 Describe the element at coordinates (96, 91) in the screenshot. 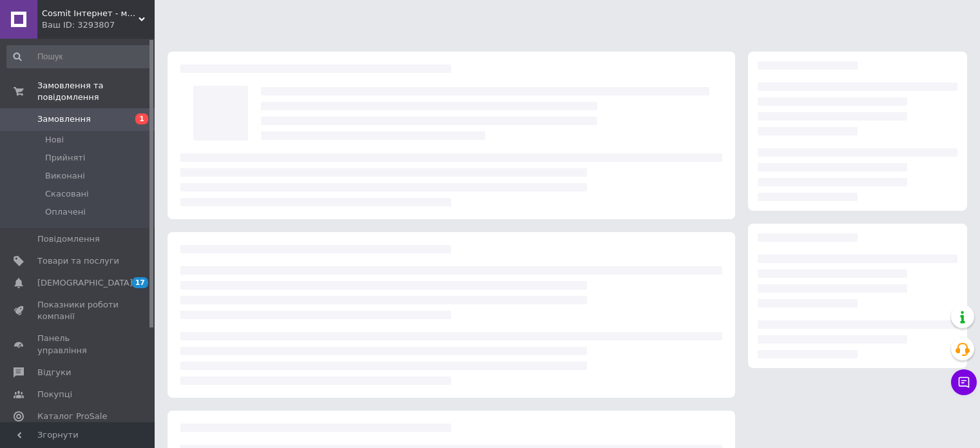

I see `span: Замовлення та повідомлення` at that location.